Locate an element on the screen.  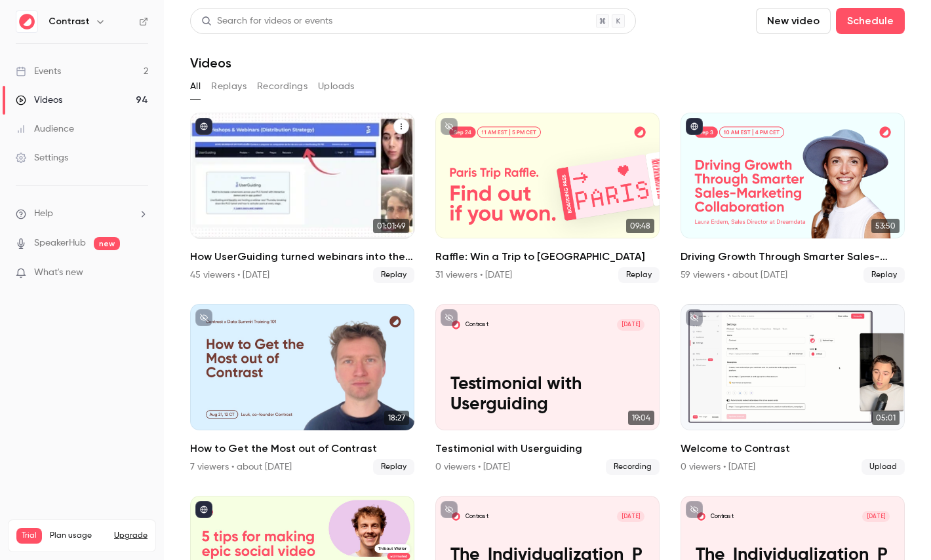
div: Search for videos or events is located at coordinates (267, 21).